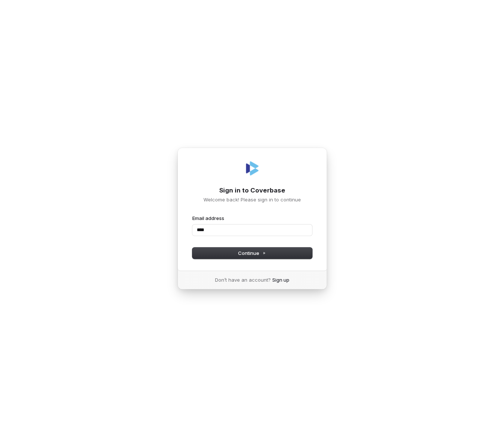 The height and width of the screenshot is (437, 504). Describe the element at coordinates (252, 191) in the screenshot. I see `h1: Sign in to Coverbase` at that location.